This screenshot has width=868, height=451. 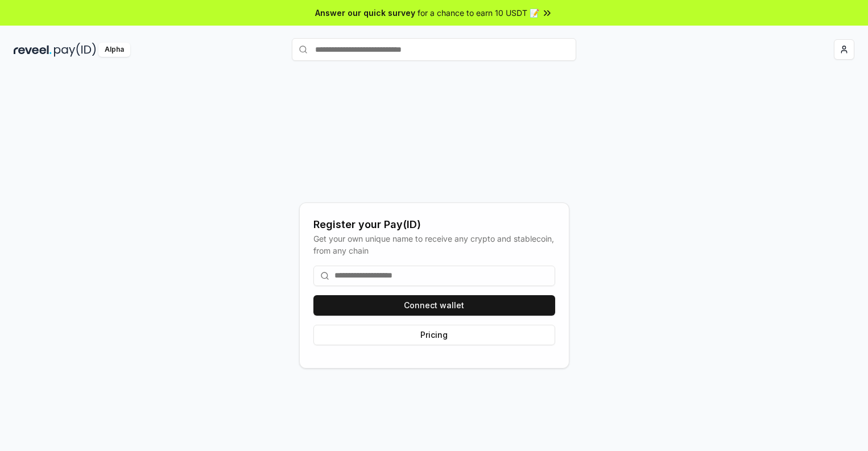 What do you see at coordinates (434, 244) in the screenshot?
I see `div: Get your own unique name to receive any crypto and stablecoin, from any chain` at bounding box center [434, 244].